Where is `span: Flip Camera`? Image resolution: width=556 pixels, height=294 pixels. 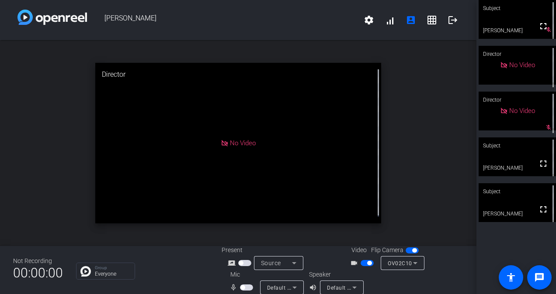 span: Flip Camera is located at coordinates (387, 250).